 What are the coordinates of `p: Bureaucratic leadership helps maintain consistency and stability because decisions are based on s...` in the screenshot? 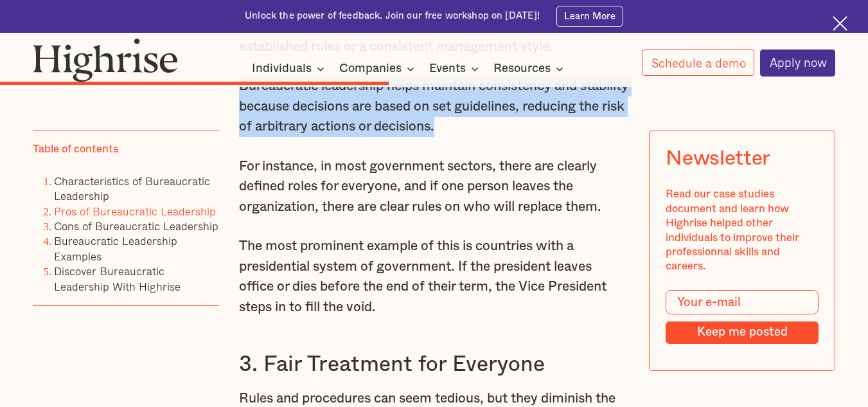 It's located at (433, 106).